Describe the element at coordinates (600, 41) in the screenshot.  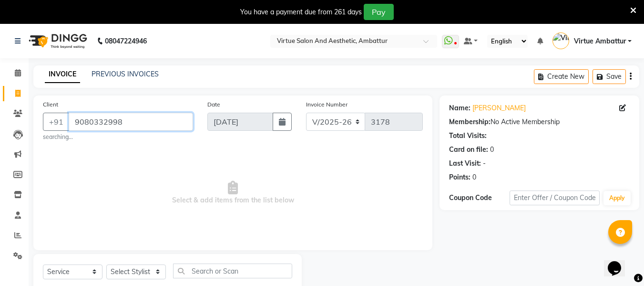
I see `span: Virtue Ambattur` at that location.